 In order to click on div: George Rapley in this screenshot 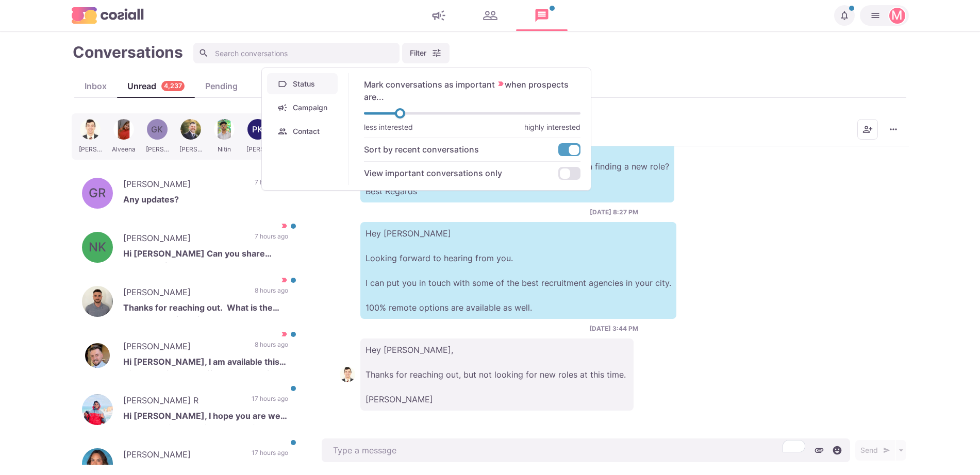, I will do `click(97, 193)`.